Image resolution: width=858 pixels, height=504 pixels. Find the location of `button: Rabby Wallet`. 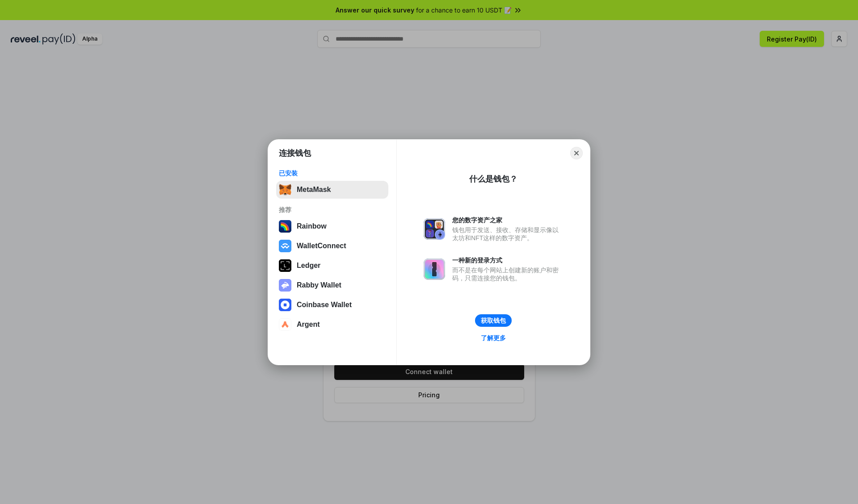

button: Rabby Wallet is located at coordinates (332, 285).